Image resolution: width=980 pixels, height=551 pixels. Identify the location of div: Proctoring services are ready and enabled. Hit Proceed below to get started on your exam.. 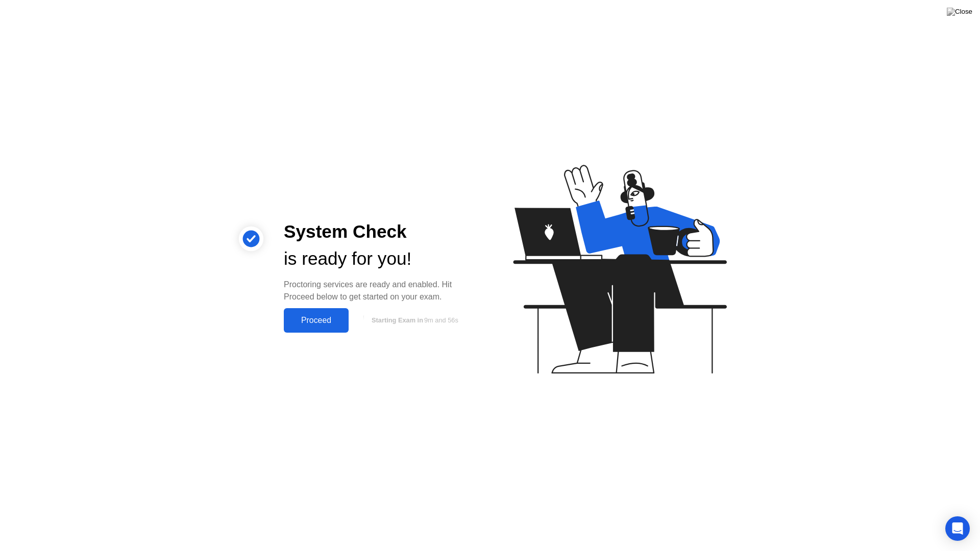
(379, 291).